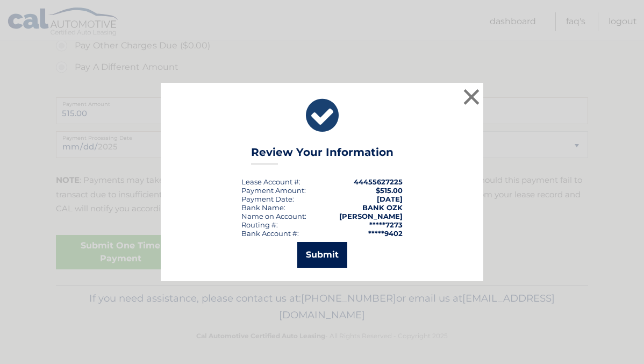  I want to click on h3: Review Your Information, so click(322, 155).